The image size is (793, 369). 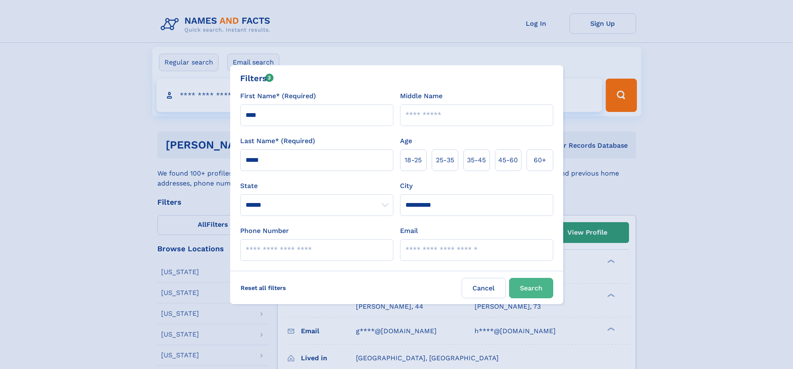 What do you see at coordinates (278, 96) in the screenshot?
I see `label: First Name* (Required)` at bounding box center [278, 96].